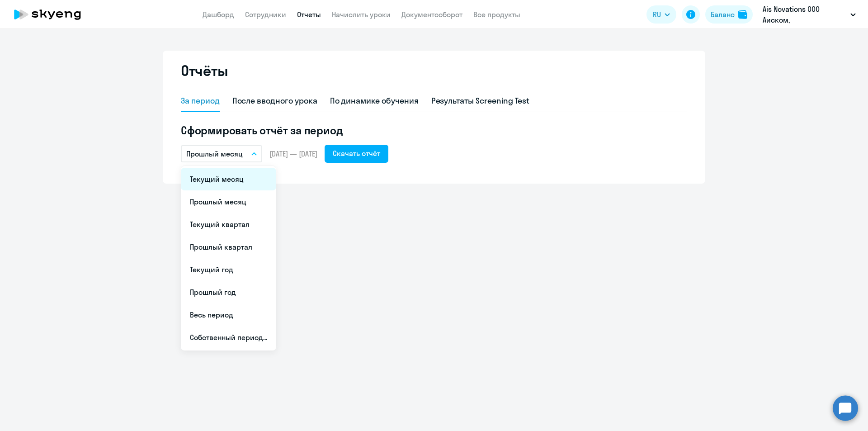  Describe the element at coordinates (275, 100) in the screenshot. I see `div: После вводного урока` at that location.